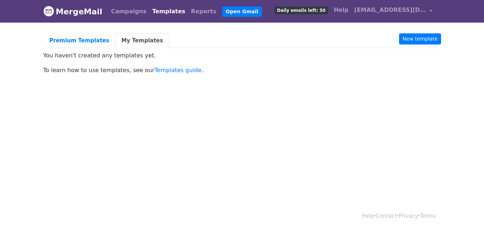 This screenshot has width=484, height=230. Describe the element at coordinates (169, 11) in the screenshot. I see `a: Templates` at that location.